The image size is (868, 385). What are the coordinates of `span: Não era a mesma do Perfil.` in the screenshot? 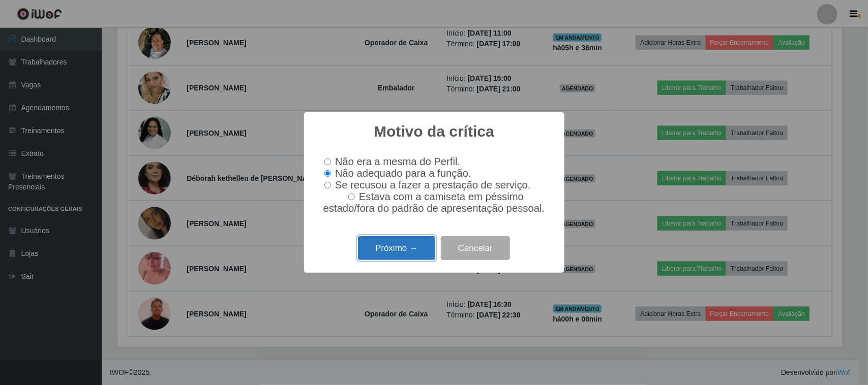 It's located at (398, 161).